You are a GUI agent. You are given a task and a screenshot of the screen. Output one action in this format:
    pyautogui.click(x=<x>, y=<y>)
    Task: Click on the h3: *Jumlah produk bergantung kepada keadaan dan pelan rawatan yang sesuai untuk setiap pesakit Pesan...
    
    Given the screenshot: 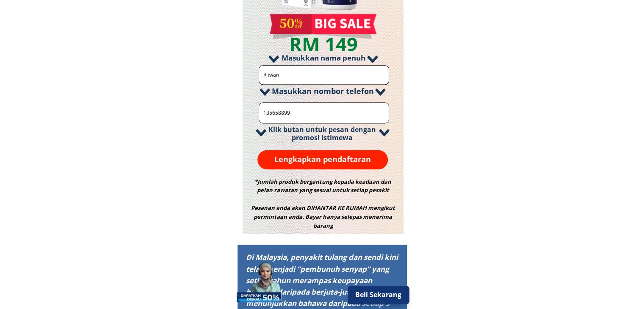 What is the action you would take?
    pyautogui.click(x=323, y=204)
    